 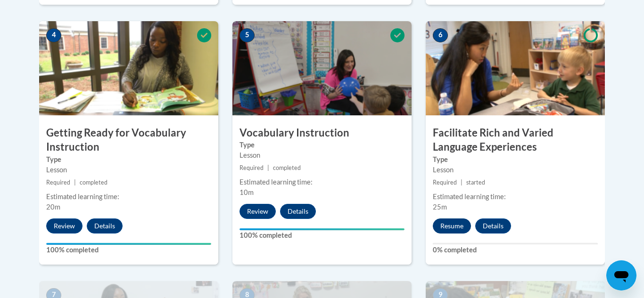 What do you see at coordinates (516, 140) in the screenshot?
I see `h3: Facilitate Rich and Varied Language Experiences` at bounding box center [516, 140].